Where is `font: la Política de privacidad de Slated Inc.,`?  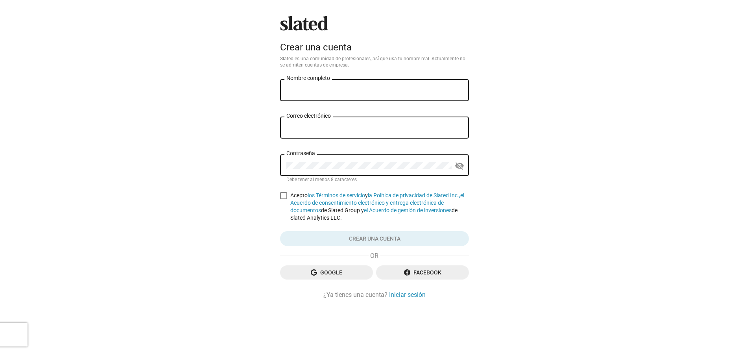 font: la Política de privacidad de Slated Inc., is located at coordinates (414, 195).